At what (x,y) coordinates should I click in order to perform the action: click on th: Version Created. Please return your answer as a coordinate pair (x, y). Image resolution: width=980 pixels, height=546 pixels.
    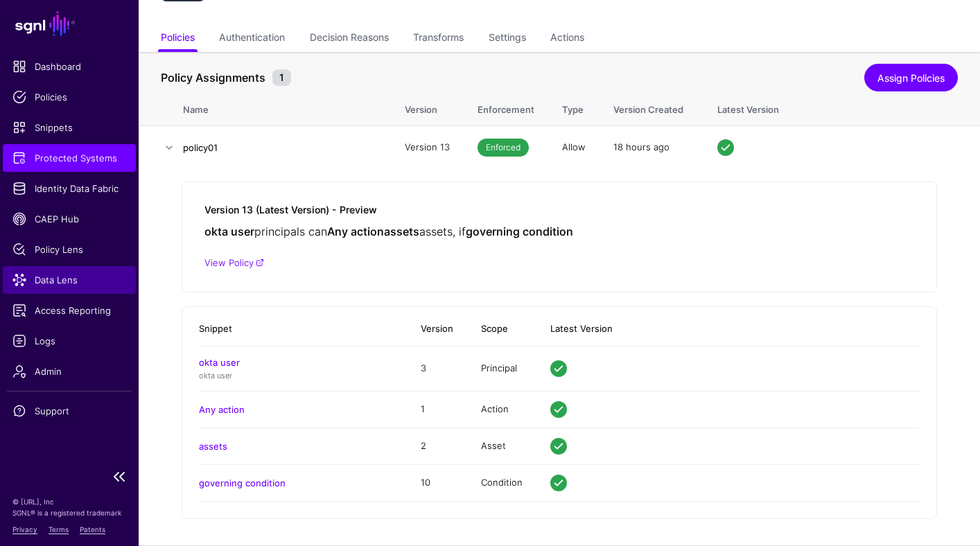
    Looking at the image, I should click on (651, 107).